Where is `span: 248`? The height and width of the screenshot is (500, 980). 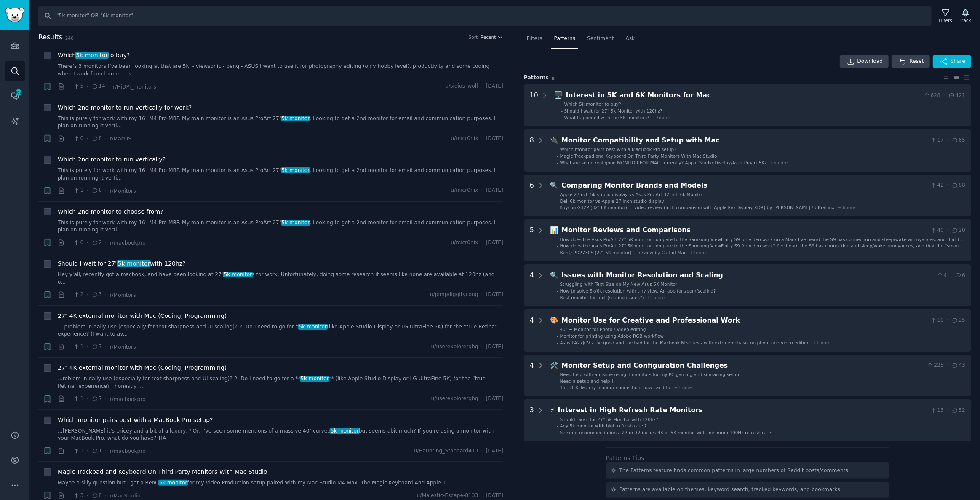 span: 248 is located at coordinates (69, 38).